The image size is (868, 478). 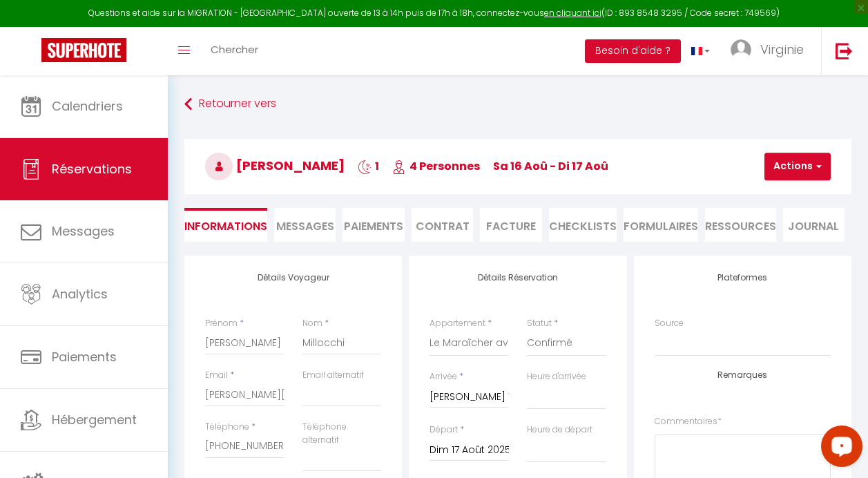 What do you see at coordinates (540, 323) in the screenshot?
I see `label: Statut` at bounding box center [540, 323].